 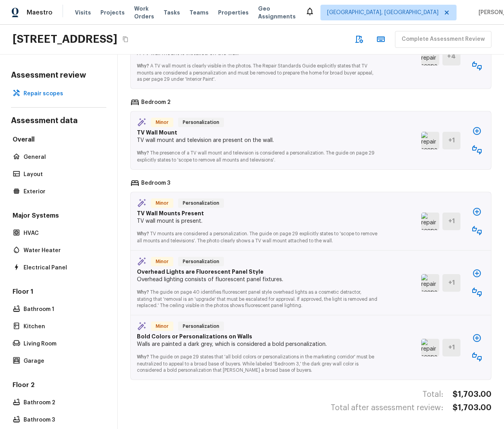 I want to click on h4: Total after assessment review:, so click(x=387, y=408).